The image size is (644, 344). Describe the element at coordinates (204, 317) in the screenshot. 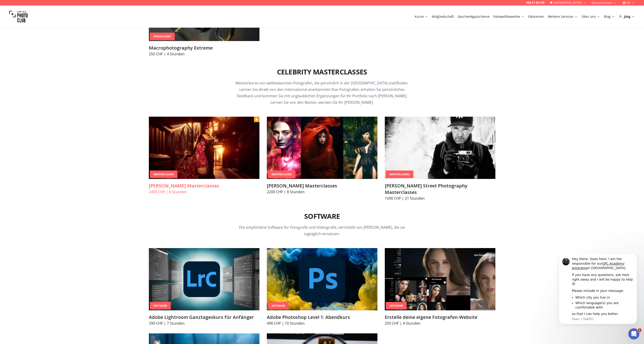

I see `h3: Adobe Lightroom Ganztageskurs für Anfänger` at that location.